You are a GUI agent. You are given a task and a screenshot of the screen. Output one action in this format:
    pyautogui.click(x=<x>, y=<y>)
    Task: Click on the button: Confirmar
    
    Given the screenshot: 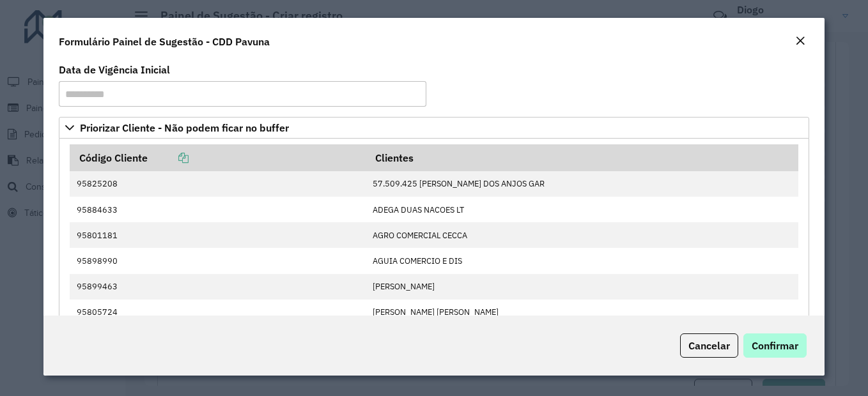 What is the action you would take?
    pyautogui.click(x=775, y=346)
    